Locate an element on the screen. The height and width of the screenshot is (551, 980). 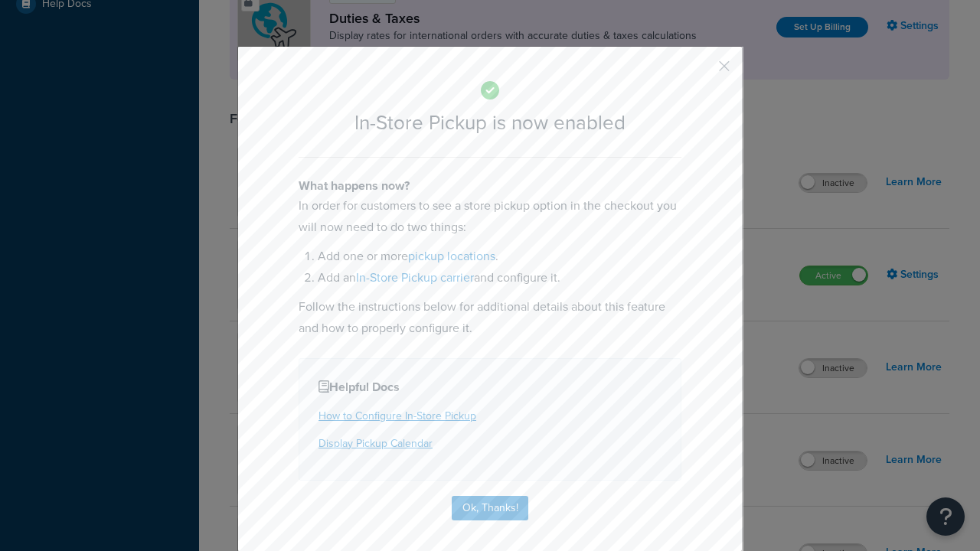
a: Display Pickup Calendar is located at coordinates (375, 443).